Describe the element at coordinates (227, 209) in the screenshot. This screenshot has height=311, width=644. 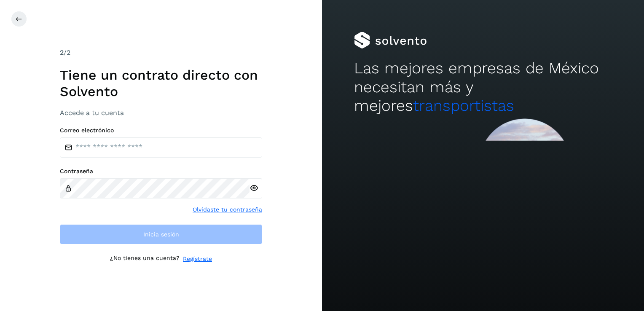
I see `a: Olvidaste tu contraseña` at that location.